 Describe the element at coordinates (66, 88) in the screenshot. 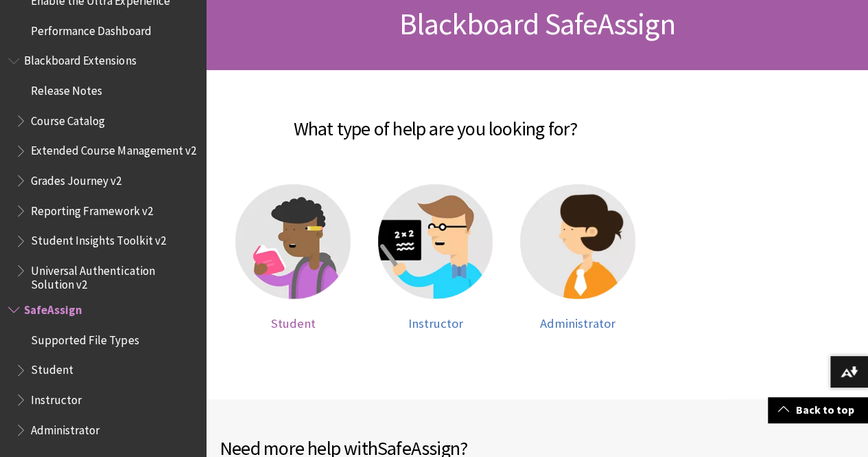

I see `span: Release Notes` at that location.